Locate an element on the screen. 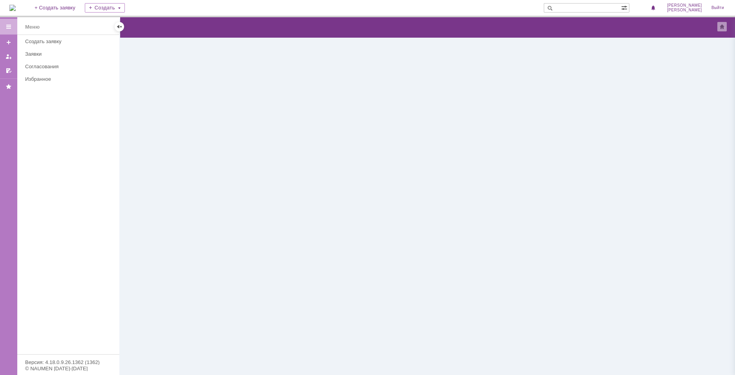  div: Согласования is located at coordinates (70, 66).